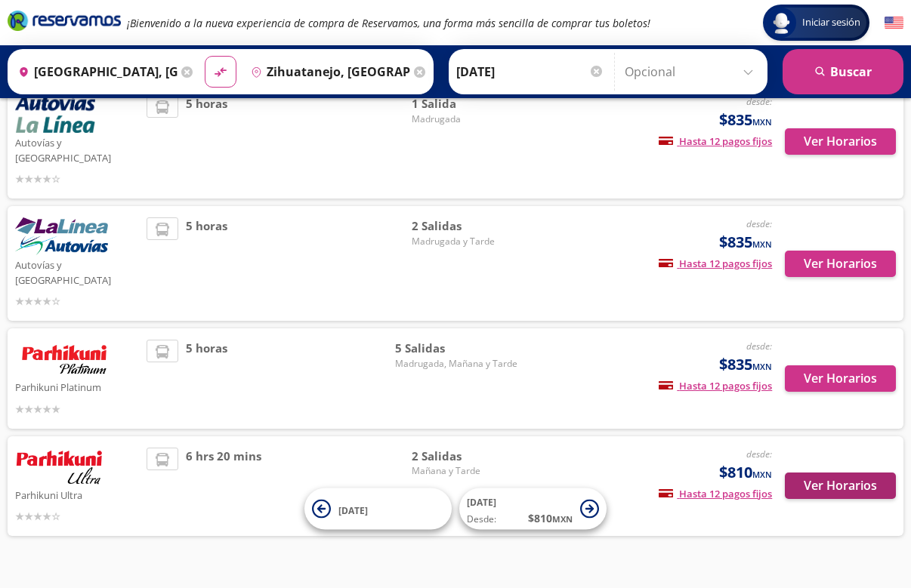 The height and width of the screenshot is (588, 911). Describe the element at coordinates (327, 72) in the screenshot. I see `input: Buscar Destino` at that location.